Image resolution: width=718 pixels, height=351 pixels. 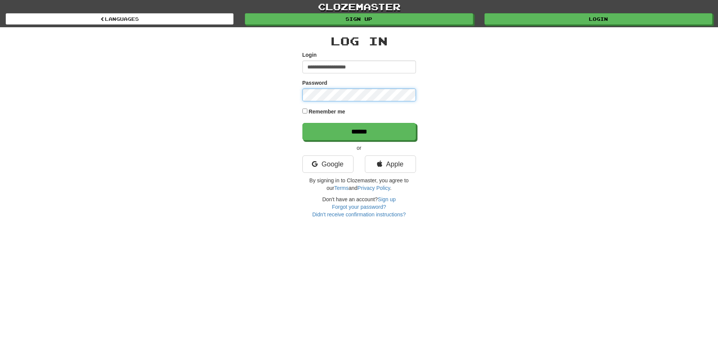 I want to click on a: Terms, so click(x=341, y=188).